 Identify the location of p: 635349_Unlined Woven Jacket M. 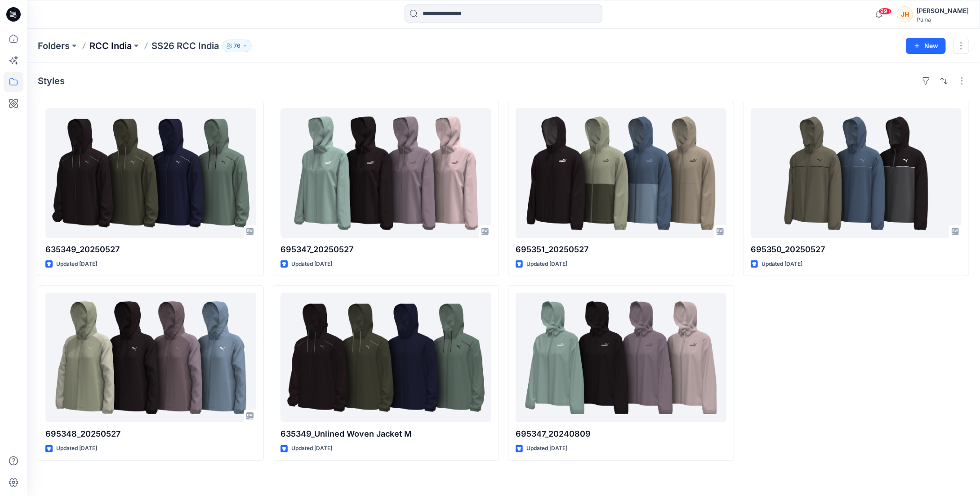
(385, 434).